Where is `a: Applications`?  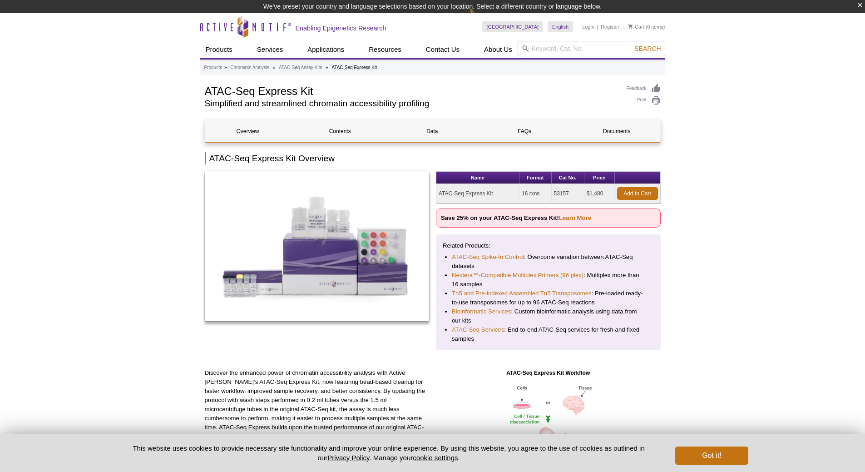 a: Applications is located at coordinates (326, 50).